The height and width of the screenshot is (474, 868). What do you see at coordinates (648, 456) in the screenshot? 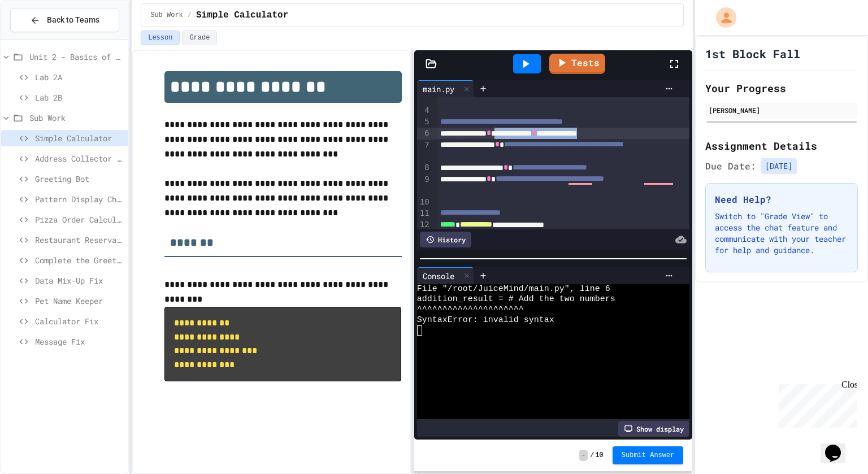
I see `button: Submit Answer` at bounding box center [648, 456].